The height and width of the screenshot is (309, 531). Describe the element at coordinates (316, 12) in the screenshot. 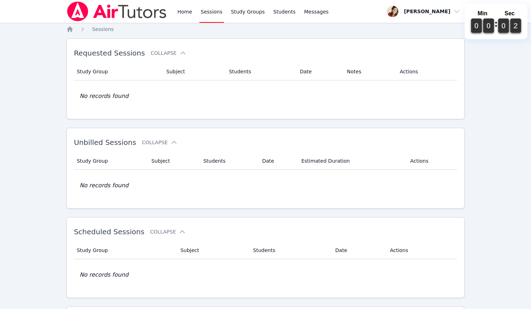

I see `span: Messages` at that location.